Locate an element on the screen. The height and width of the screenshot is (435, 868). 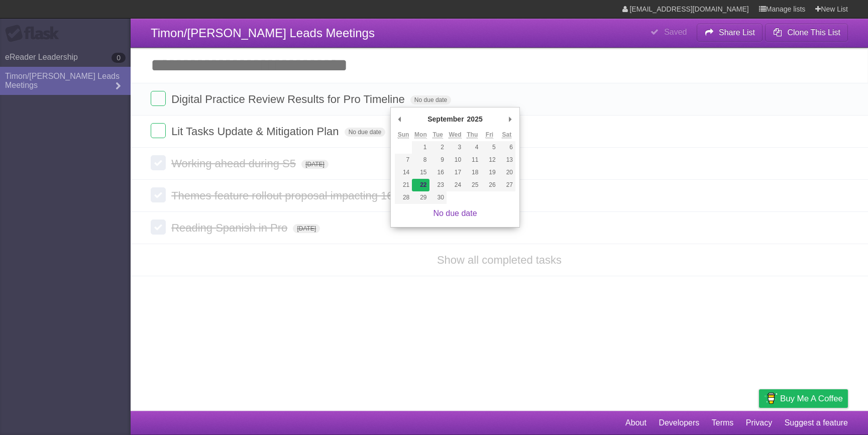
div: September is located at coordinates (446, 119).